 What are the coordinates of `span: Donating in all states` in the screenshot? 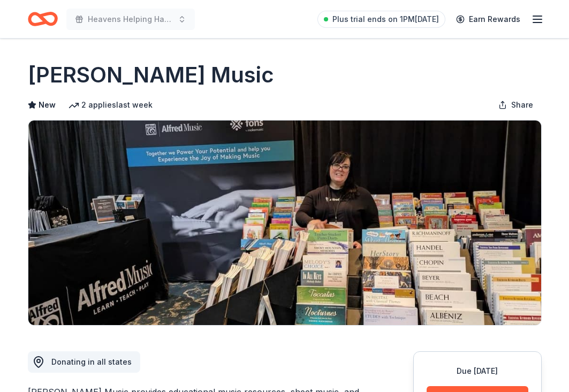 It's located at (92, 361).